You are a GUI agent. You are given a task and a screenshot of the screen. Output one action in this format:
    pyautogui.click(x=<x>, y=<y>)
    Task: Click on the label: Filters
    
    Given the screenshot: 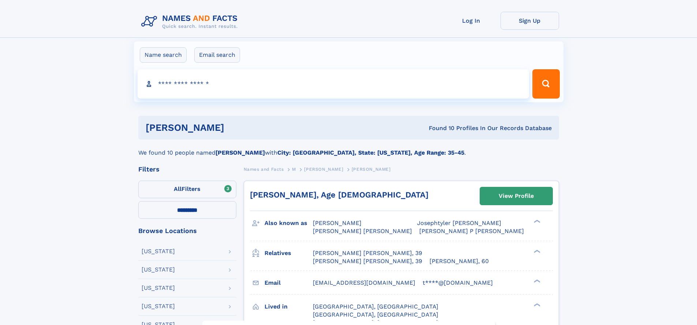 What is the action you would take?
    pyautogui.click(x=187, y=189)
    